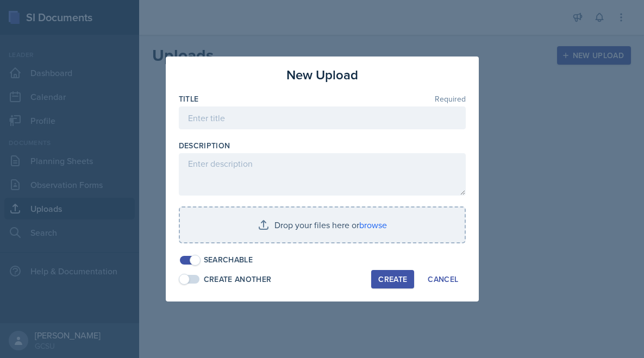  I want to click on label: Description, so click(204, 146).